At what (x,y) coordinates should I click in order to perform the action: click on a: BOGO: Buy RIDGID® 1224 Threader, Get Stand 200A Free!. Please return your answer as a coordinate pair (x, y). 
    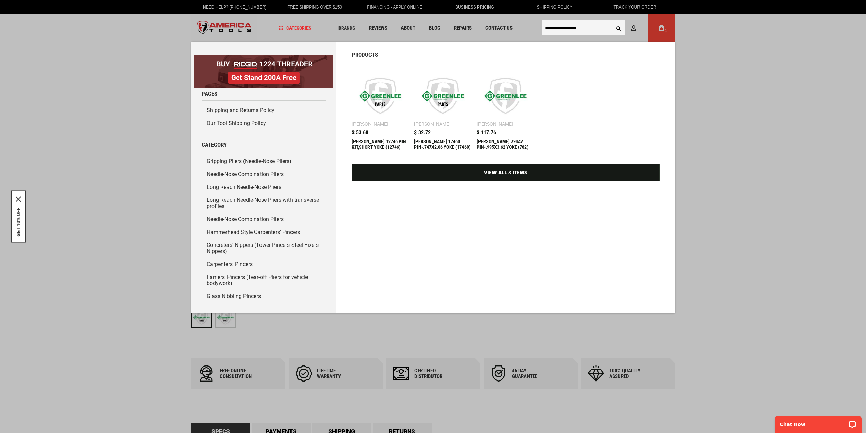
    Looking at the image, I should click on (264, 57).